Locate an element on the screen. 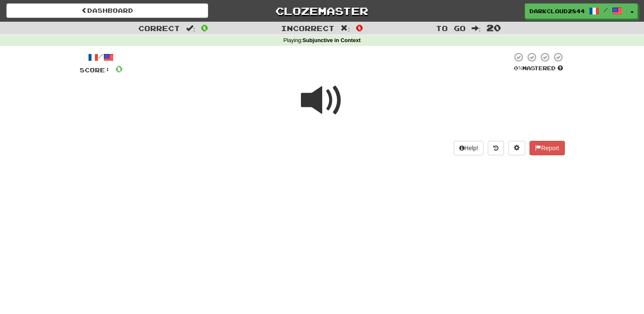 This screenshot has width=644, height=314. button: Round history (alt+y) is located at coordinates (496, 148).